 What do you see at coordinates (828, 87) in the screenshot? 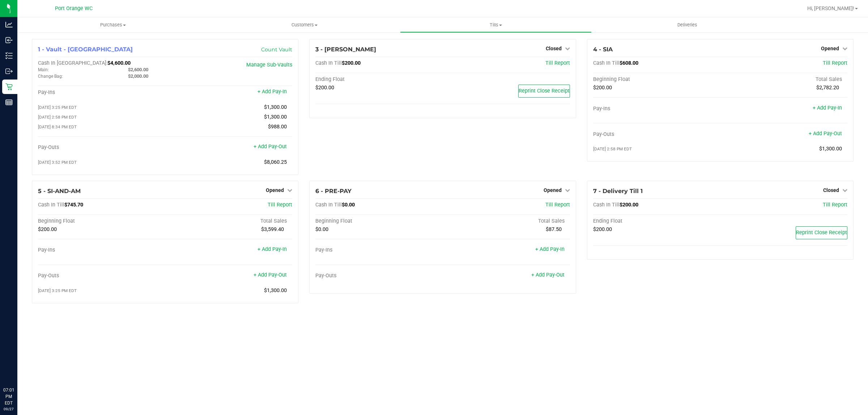
I see `span: $2,782.20` at bounding box center [828, 87].